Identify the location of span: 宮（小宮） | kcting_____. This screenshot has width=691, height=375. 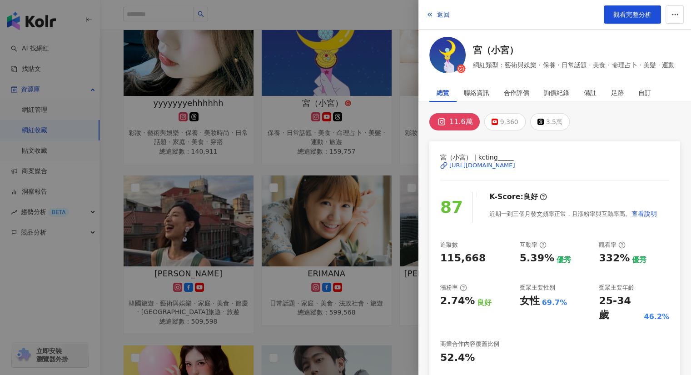
(555, 157).